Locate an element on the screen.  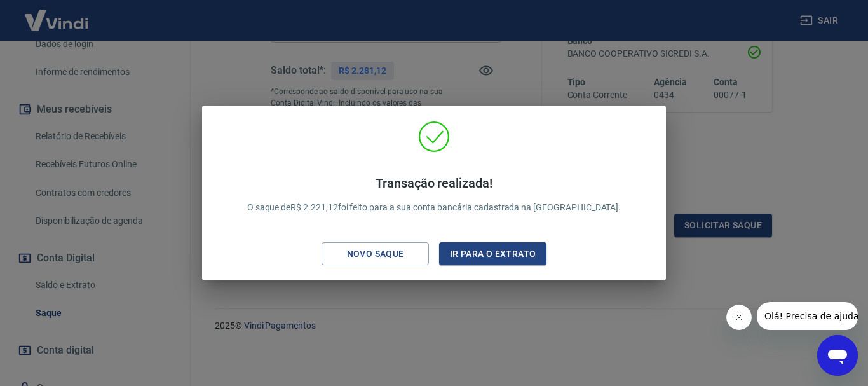
button: Novo saque is located at coordinates (375, 254).